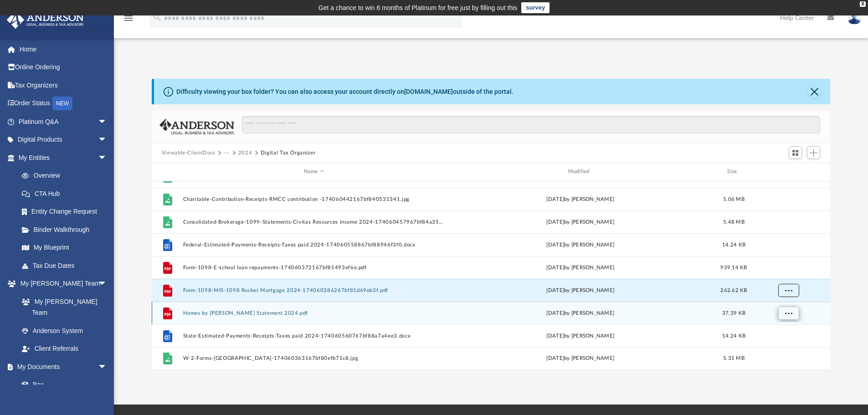 The image size is (868, 415). What do you see at coordinates (63, 104) in the screenshot?
I see `div: NEW` at bounding box center [63, 104].